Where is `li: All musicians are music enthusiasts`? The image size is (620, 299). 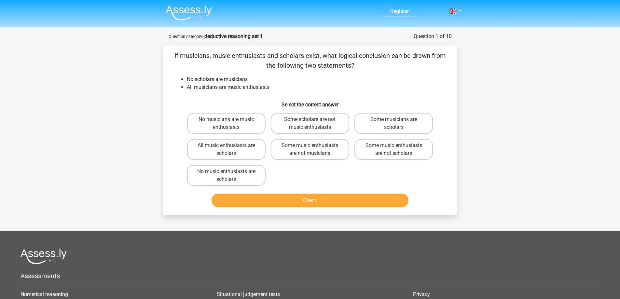
li: All musicians are music enthusiasts is located at coordinates (317, 87).